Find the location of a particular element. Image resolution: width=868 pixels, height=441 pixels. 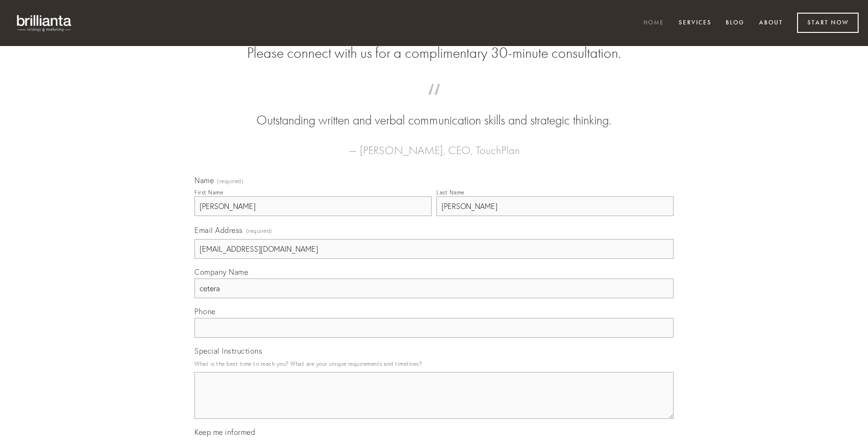

div: First Name is located at coordinates (209, 192).